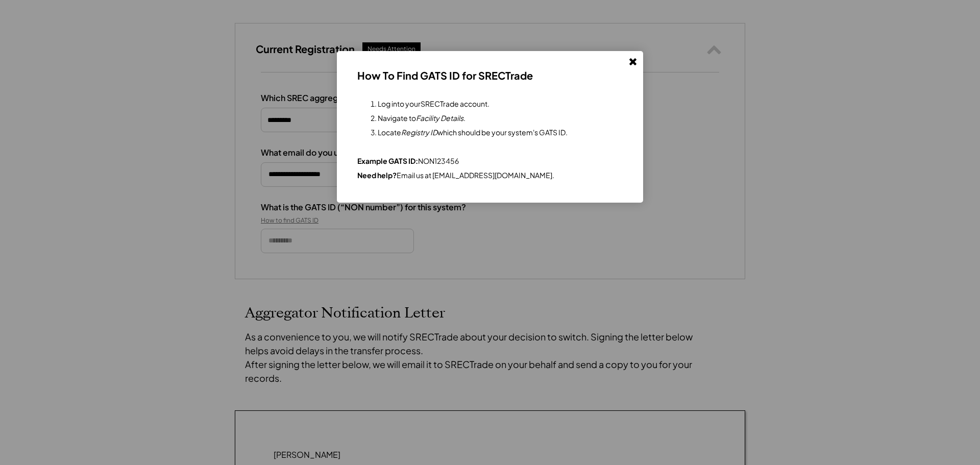 This screenshot has height=465, width=980. What do you see at coordinates (473, 118) in the screenshot?
I see `li: Navigate to .` at bounding box center [473, 118].